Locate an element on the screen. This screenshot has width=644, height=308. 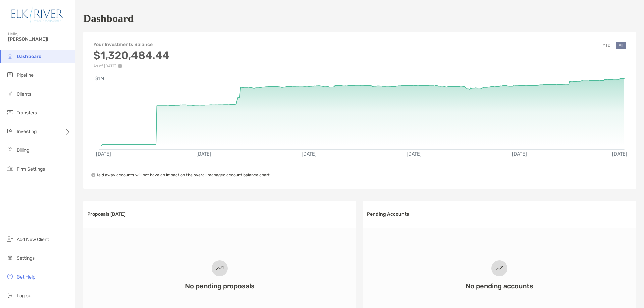
img: Performance Info is located at coordinates (120, 66).